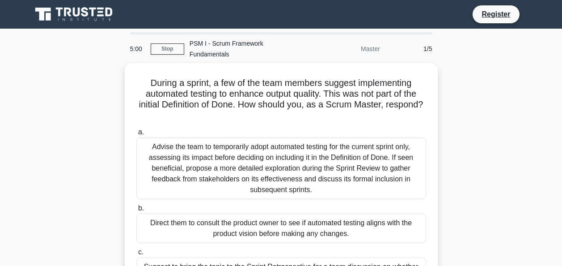  Describe the element at coordinates (281, 168) in the screenshot. I see `div: Advise the team to temporarily adopt automated testing for the current sprint only, assessing its...` at that location.